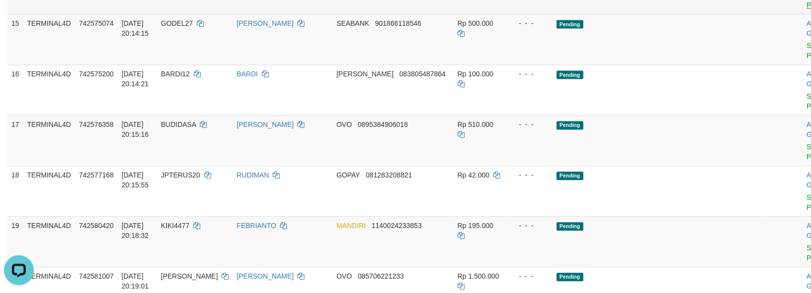 The width and height of the screenshot is (811, 293). What do you see at coordinates (176, 74) in the screenshot?
I see `span: BARDI12` at bounding box center [176, 74].